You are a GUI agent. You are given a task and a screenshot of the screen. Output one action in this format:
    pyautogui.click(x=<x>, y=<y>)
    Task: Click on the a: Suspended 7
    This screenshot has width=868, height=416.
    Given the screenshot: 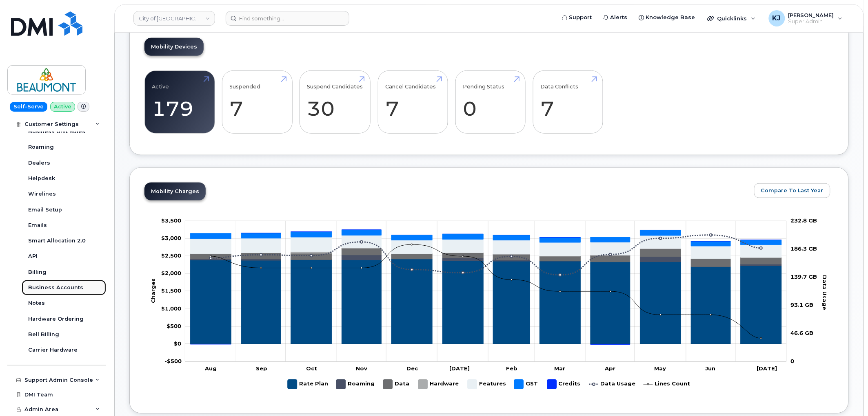 What is the action you would take?
    pyautogui.click(x=257, y=103)
    